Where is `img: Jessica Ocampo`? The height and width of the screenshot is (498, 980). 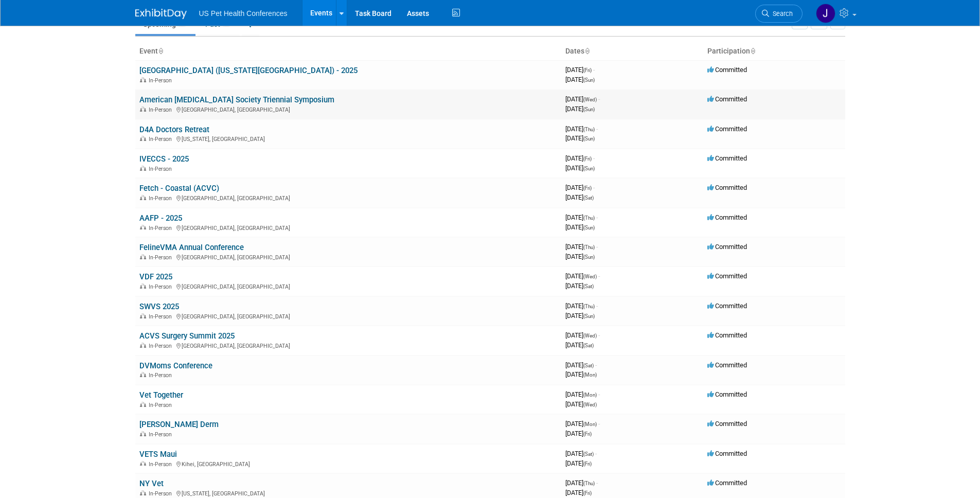
img: Jessica Ocampo is located at coordinates (825, 13).